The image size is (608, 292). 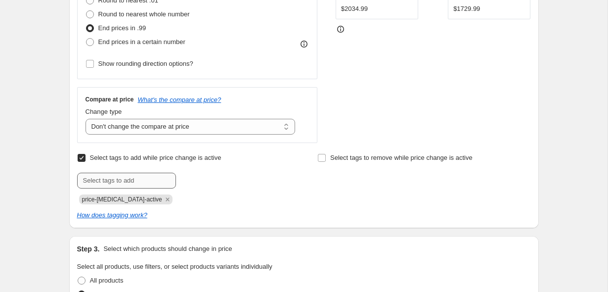 What do you see at coordinates (179, 99) in the screenshot?
I see `button: What's the compare at price?` at bounding box center [179, 99].